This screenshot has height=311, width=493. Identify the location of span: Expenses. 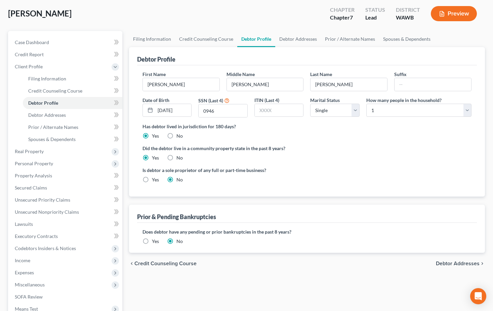
(24, 272).